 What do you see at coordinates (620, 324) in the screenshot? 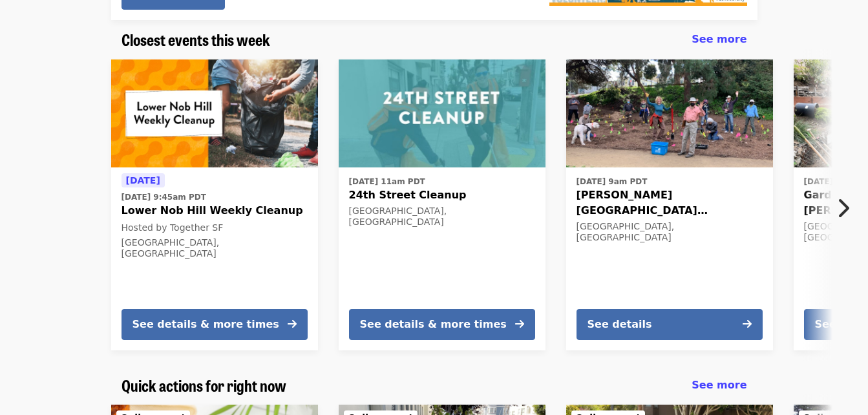
I see `div: See details` at bounding box center [620, 324].